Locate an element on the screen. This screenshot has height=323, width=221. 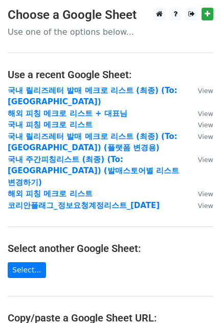
strong: 국내 피칭 메크로 리스트 is located at coordinates (50, 125).